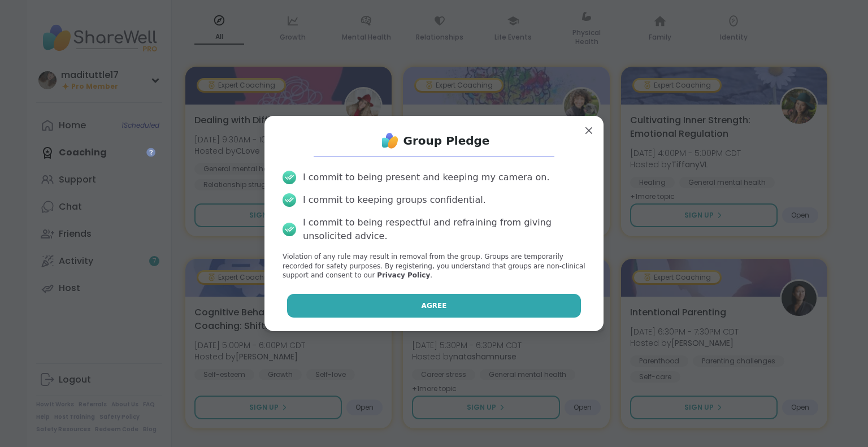  What do you see at coordinates (434, 306) in the screenshot?
I see `button: Agree` at bounding box center [434, 306].